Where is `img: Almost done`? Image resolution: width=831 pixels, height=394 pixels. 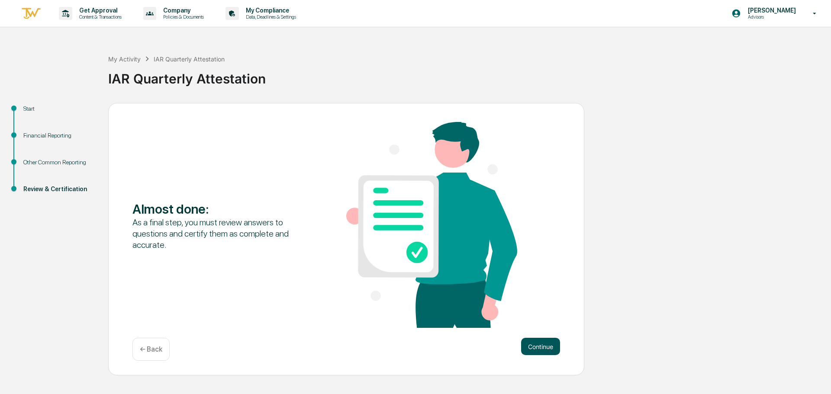 img: Almost done is located at coordinates (431, 225).